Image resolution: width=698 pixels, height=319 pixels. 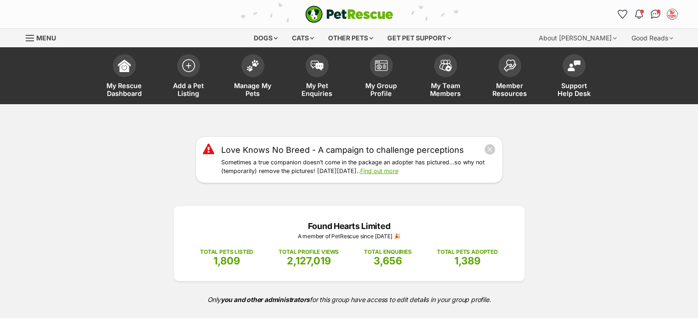 What do you see at coordinates (638, 14) in the screenshot?
I see `img: notifications-46538b983faf8c2785f20acdc204bb7945ddae34d4c08c2a6579f10ce5e182be.svg` at bounding box center [638, 14].